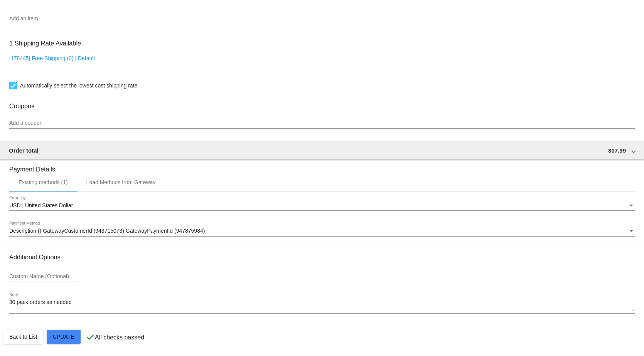 The image size is (644, 356). I want to click on mat-select: Currency, so click(322, 206).